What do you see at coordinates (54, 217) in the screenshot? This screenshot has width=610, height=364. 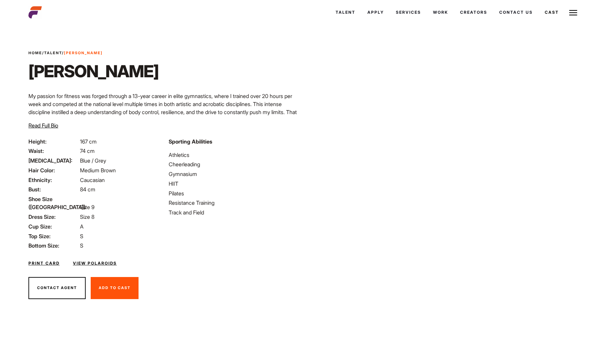 I see `span: Dress Size:` at bounding box center [54, 217].